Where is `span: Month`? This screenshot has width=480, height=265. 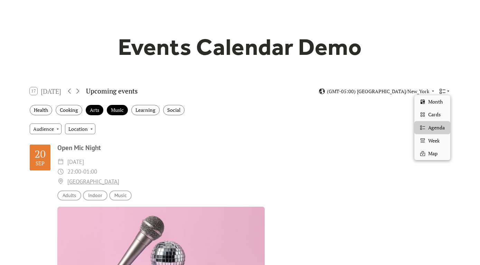 span: Month is located at coordinates (435, 102).